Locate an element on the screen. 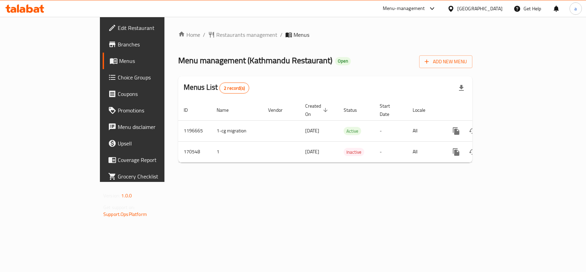 The height and width of the screenshot is (272, 586). td: 1-cg migration is located at coordinates (237, 131).